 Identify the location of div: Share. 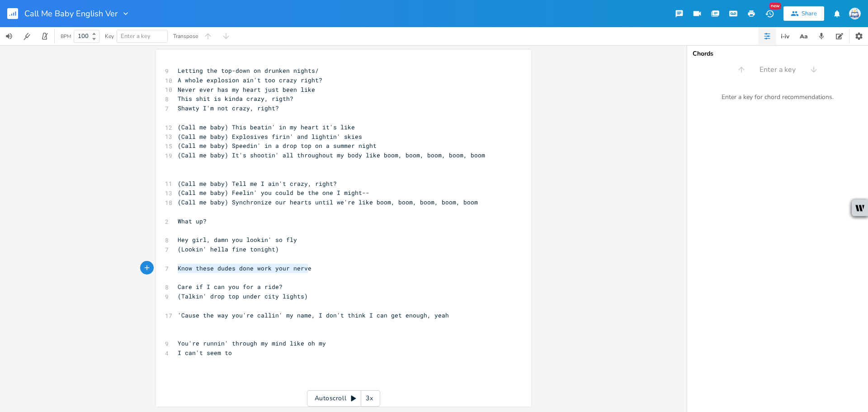
(809, 13).